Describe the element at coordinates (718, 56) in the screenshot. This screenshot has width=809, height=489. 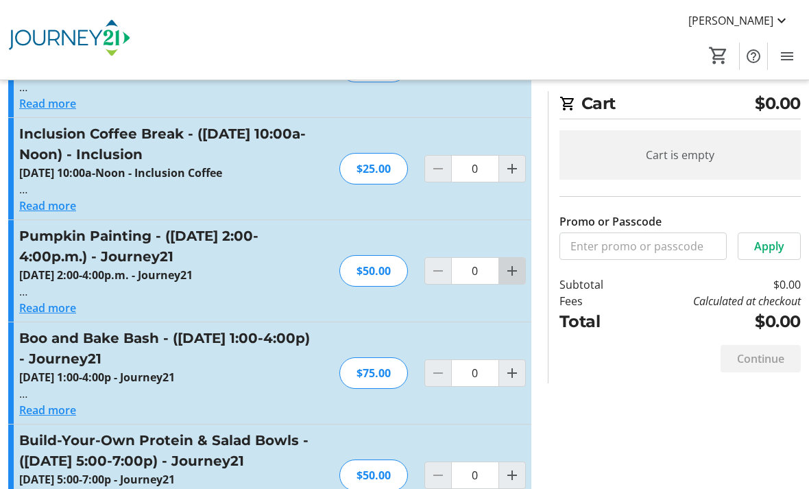
I see `button: Cart` at that location.